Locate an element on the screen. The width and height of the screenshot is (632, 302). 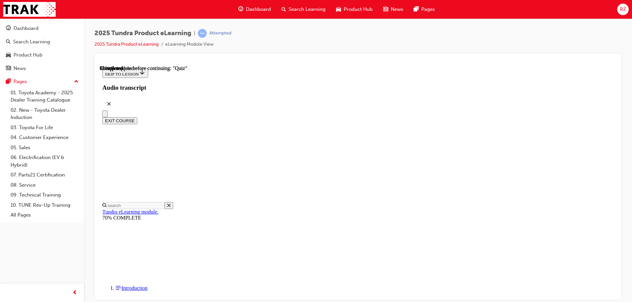
a: Dashboard is located at coordinates (42, 28).